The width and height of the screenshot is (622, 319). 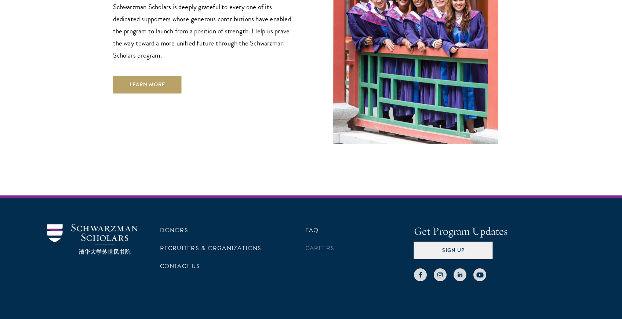 What do you see at coordinates (320, 249) in the screenshot?
I see `a: Careers` at bounding box center [320, 249].